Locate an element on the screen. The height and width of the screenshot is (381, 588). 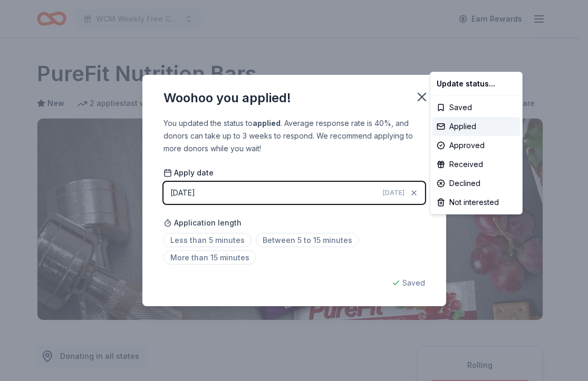
div: Applied is located at coordinates (476, 126).